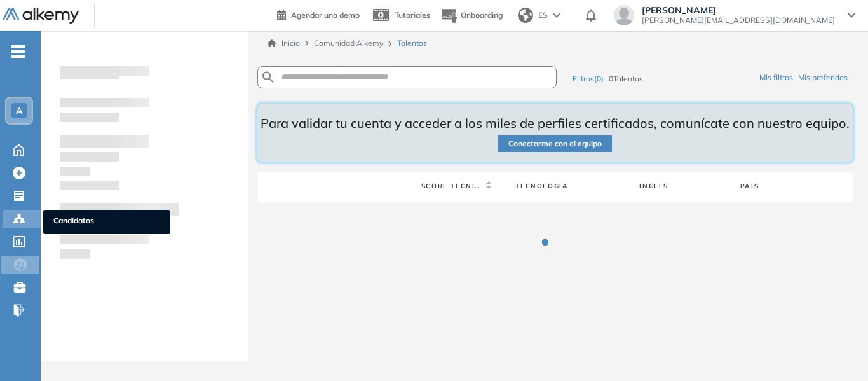 The width and height of the screenshot is (868, 381). What do you see at coordinates (654, 186) in the screenshot?
I see `span: Inglés` at bounding box center [654, 186].